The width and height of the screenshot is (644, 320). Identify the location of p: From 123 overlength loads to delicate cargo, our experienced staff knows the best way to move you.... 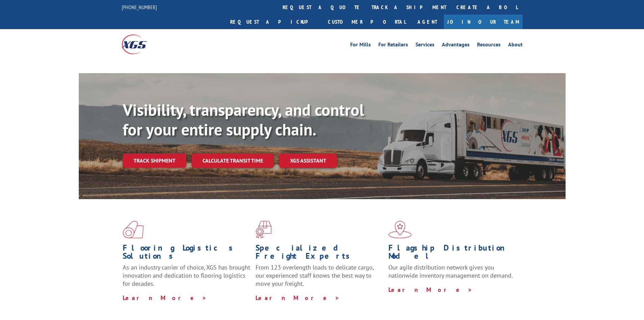
(320, 278).